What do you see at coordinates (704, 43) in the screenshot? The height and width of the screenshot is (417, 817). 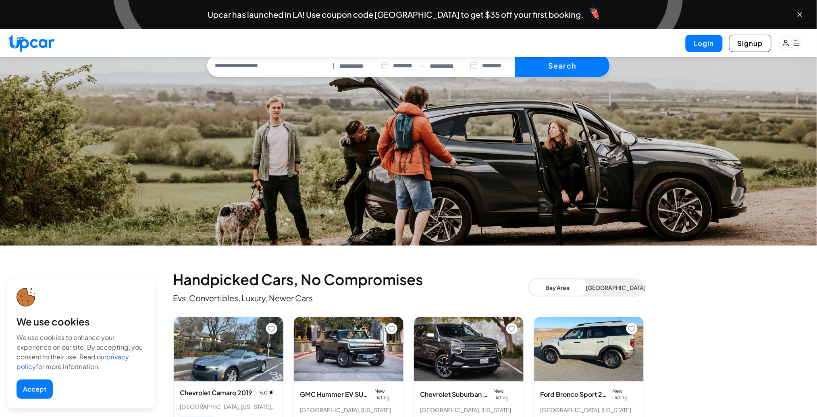 I see `button: Login` at bounding box center [704, 43].